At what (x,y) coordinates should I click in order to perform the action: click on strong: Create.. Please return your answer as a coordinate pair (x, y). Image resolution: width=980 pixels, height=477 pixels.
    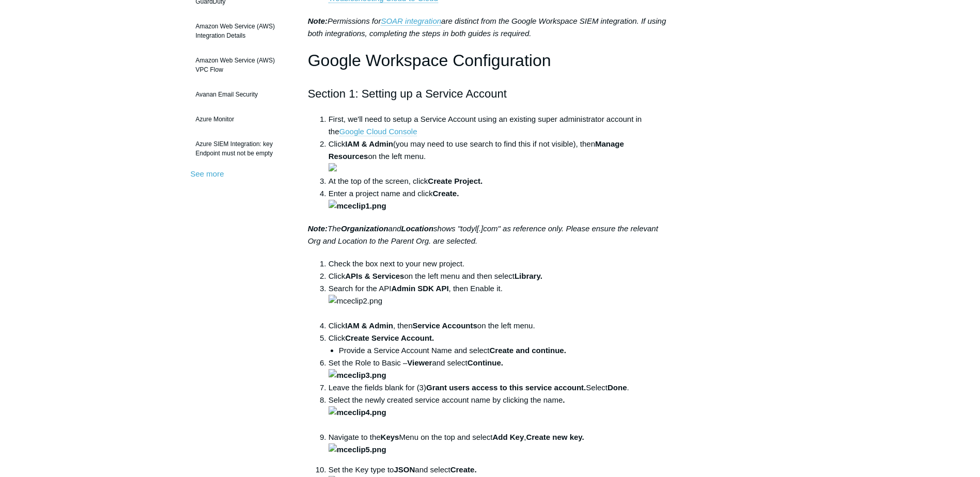
    Looking at the image, I should click on (394, 199).